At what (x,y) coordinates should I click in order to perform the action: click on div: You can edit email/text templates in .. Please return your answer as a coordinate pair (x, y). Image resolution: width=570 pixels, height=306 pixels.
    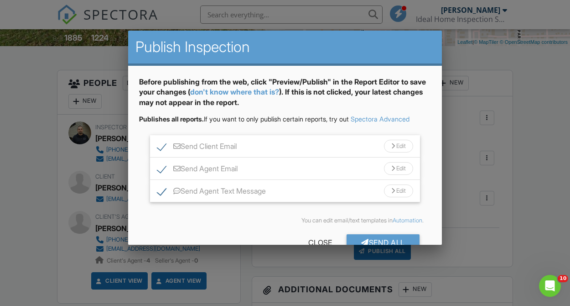
    Looking at the image, I should click on (285, 220).